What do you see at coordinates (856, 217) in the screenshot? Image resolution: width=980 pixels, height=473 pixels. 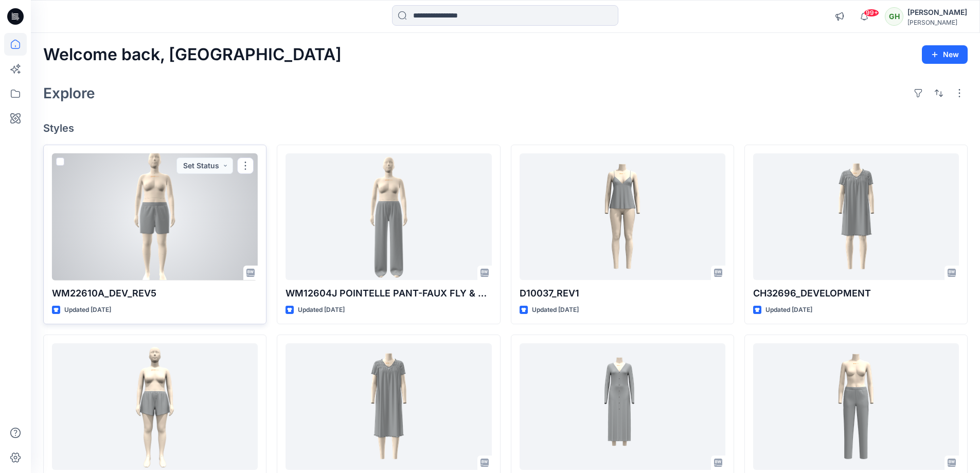 I see `a: CH32696_DEVELOPMENT` at bounding box center [856, 217].